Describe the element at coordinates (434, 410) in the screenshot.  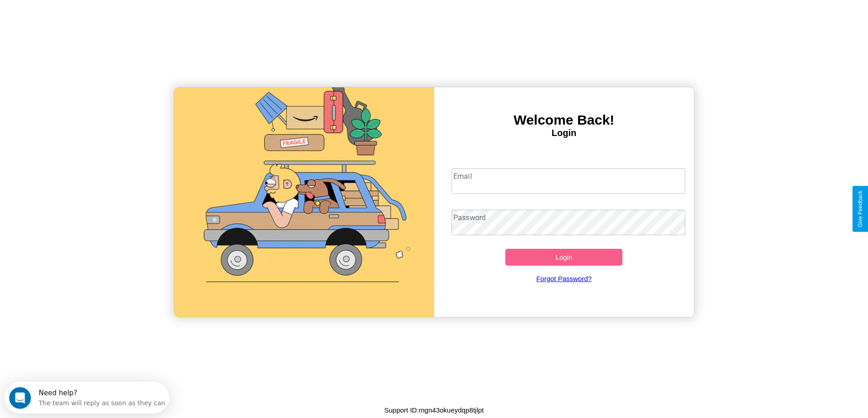
I see `p: Support ID: mgn43okueydqp8tjlpt` at that location.